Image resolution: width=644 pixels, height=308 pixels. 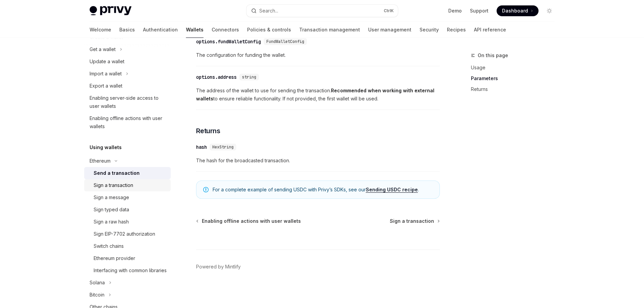 I want to click on a: Update a wallet, so click(x=127, y=61).